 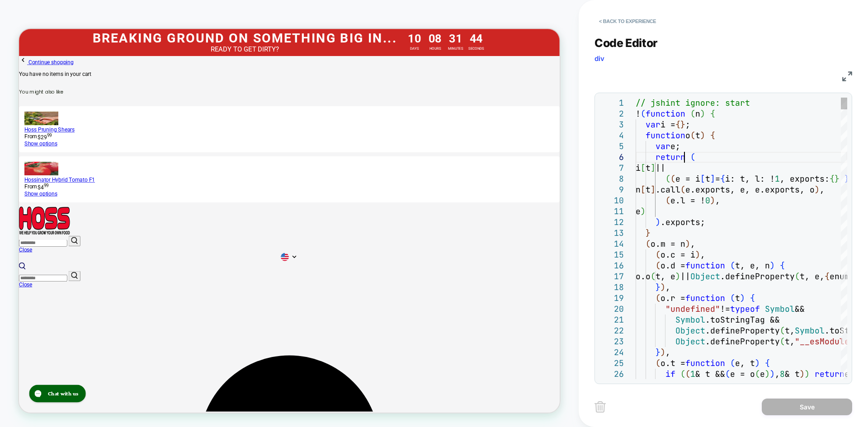 What do you see at coordinates (750, 190) in the screenshot?
I see `span: e.exports, e, e.exports, o` at bounding box center [750, 190].